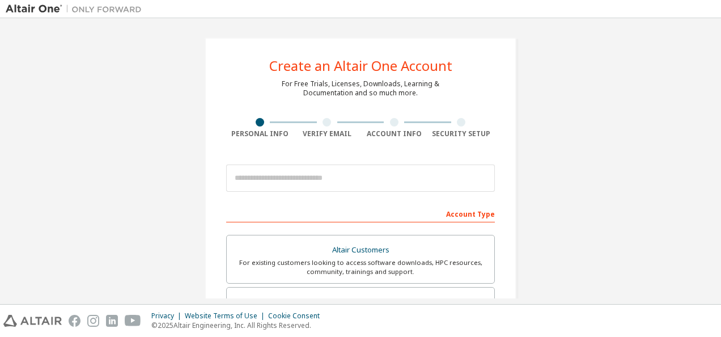  Describe the element at coordinates (361, 213) in the screenshot. I see `div: Account Type` at that location.